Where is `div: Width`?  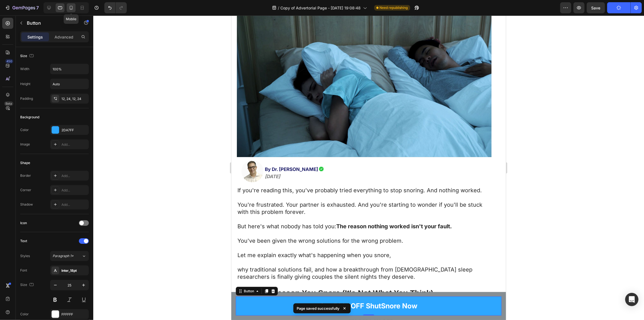
div: Width is located at coordinates (25, 69).